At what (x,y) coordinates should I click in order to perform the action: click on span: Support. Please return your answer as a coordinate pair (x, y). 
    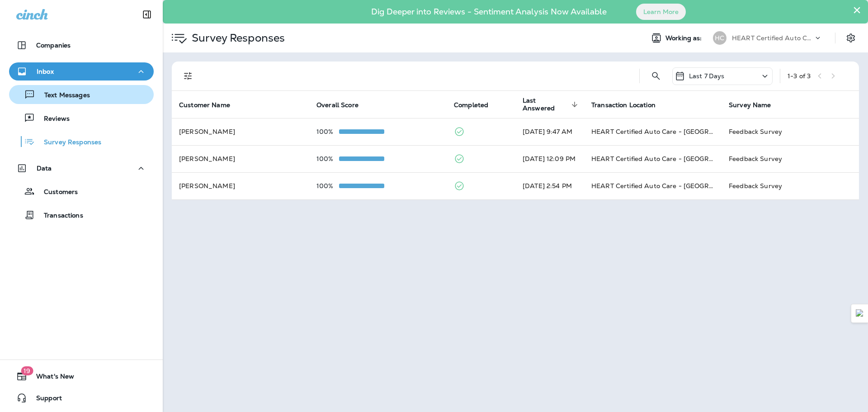
    Looking at the image, I should click on (44, 400).